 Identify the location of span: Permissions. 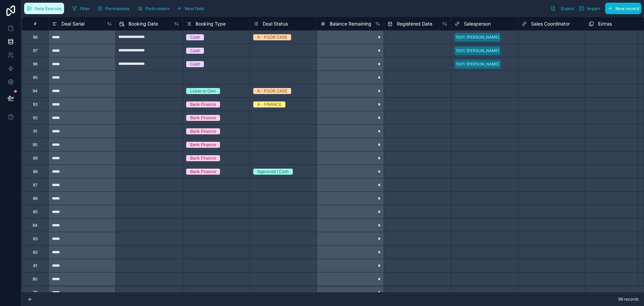
(118, 9).